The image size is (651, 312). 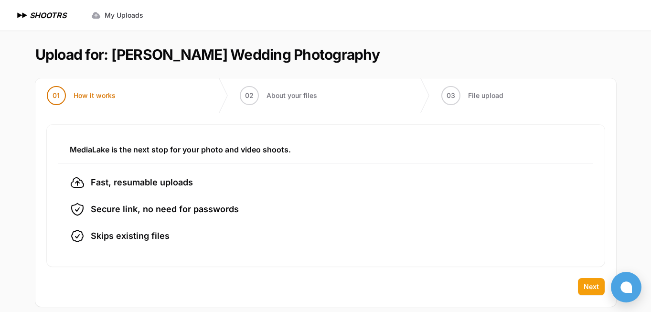 I want to click on span: Skips existing files, so click(x=130, y=236).